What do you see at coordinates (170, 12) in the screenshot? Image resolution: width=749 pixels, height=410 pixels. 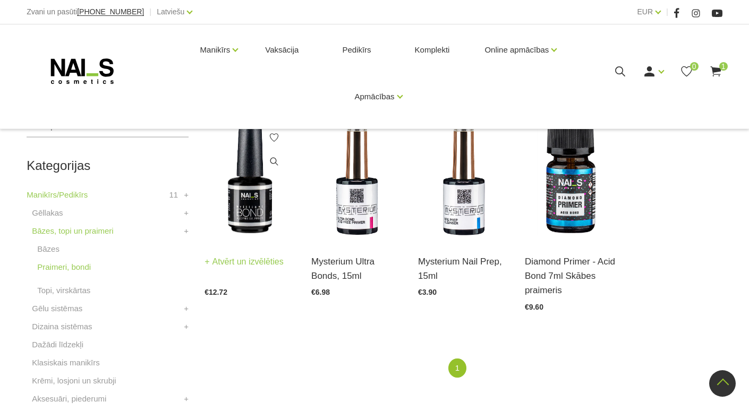 I see `a: Latviešu` at bounding box center [170, 12].